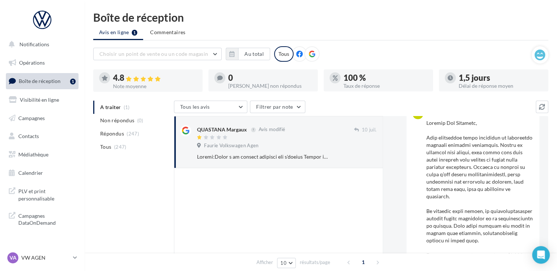  I want to click on a: Médiathèque, so click(42, 154).